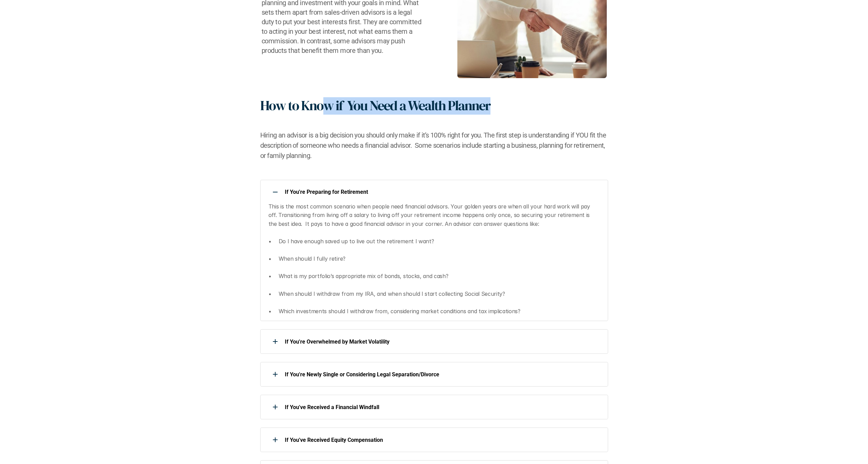 This screenshot has height=464, width=868. I want to click on p: Do I have enough saved up to live out the retirement I want?, so click(439, 245).